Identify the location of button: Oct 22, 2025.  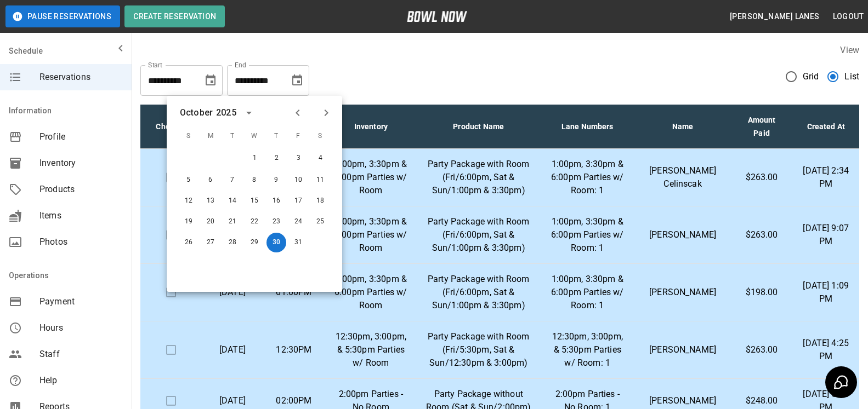
(254, 222).